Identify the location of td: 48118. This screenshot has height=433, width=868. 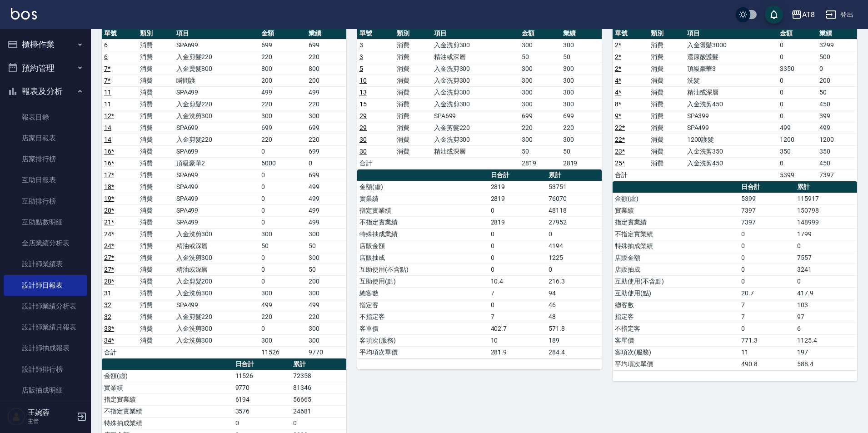
(574, 210).